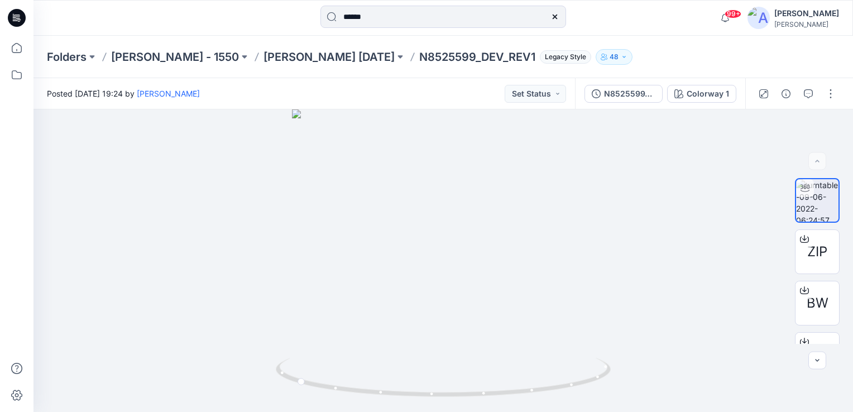 This screenshot has height=412, width=853. Describe the element at coordinates (818, 201) in the screenshot. I see `img: turntable-09-06-2022-06:24:57` at that location.